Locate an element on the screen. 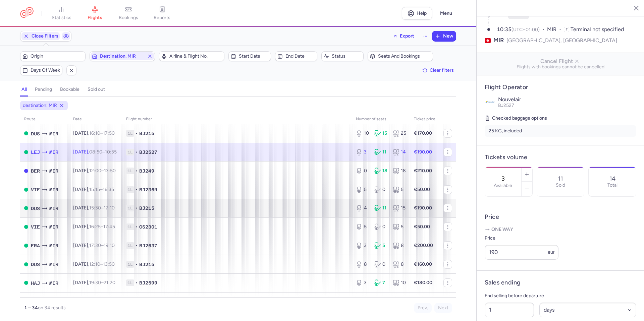 The width and height of the screenshot is (644, 321). button: Prev. is located at coordinates (423, 308).